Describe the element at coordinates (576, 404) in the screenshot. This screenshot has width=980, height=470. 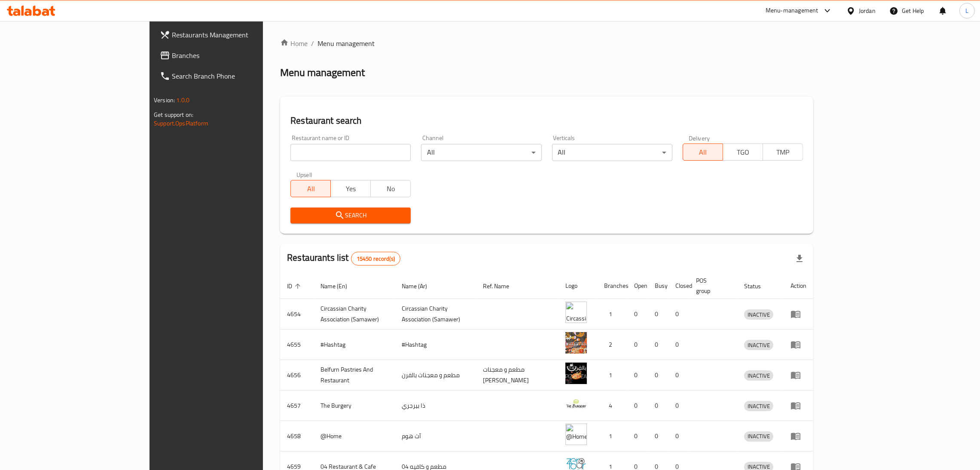
I see `img: The Burgery` at that location.